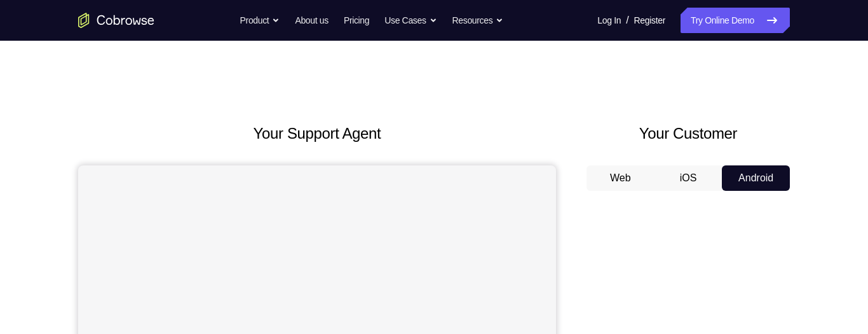  Describe the element at coordinates (688, 133) in the screenshot. I see `h2: Your Customer` at that location.